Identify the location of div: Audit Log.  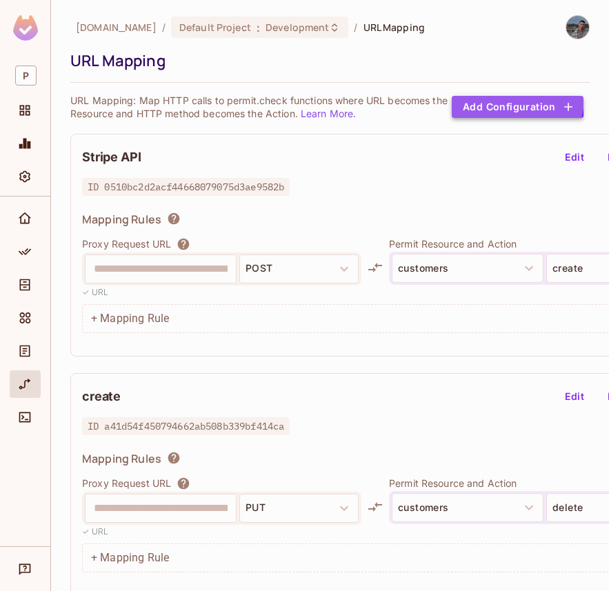
(25, 351).